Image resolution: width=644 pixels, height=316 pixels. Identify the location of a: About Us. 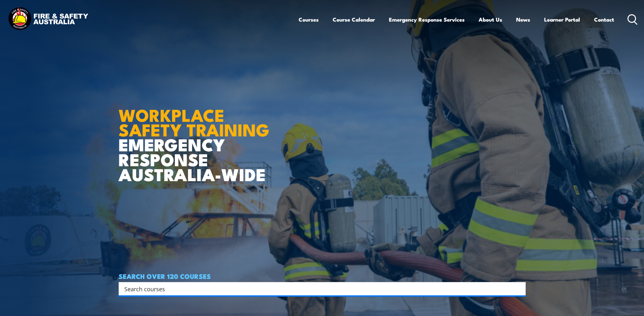
(490, 19).